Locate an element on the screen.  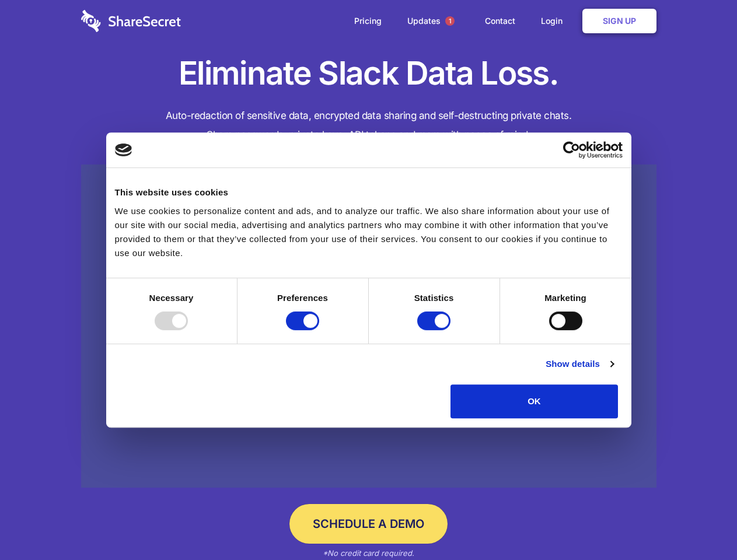
a: Schedule a Demo is located at coordinates (368, 524).